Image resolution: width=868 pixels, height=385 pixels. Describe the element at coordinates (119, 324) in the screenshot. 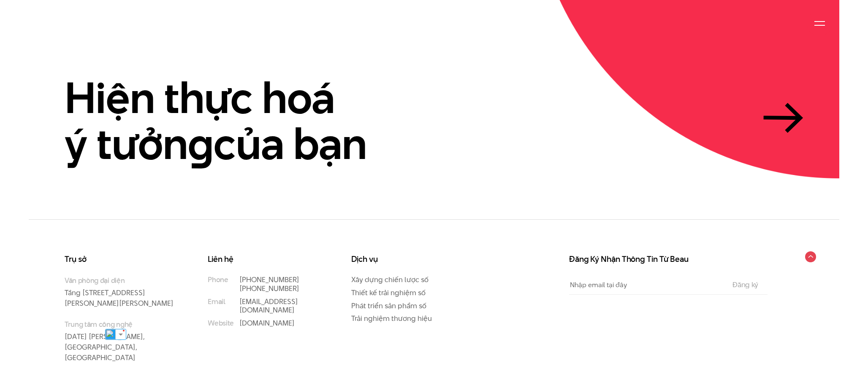

I see `small: Trung tâm công nghệ` at that location.